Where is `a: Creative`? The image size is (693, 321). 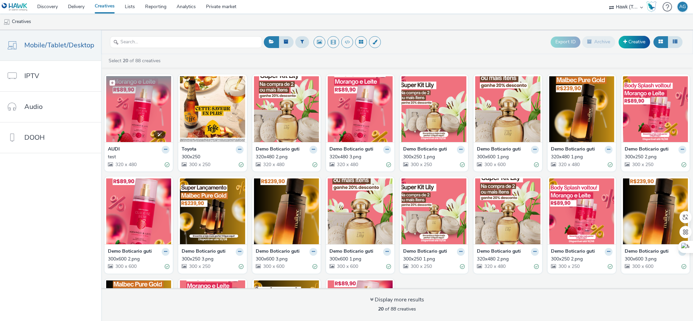
a: Creative is located at coordinates (634, 42).